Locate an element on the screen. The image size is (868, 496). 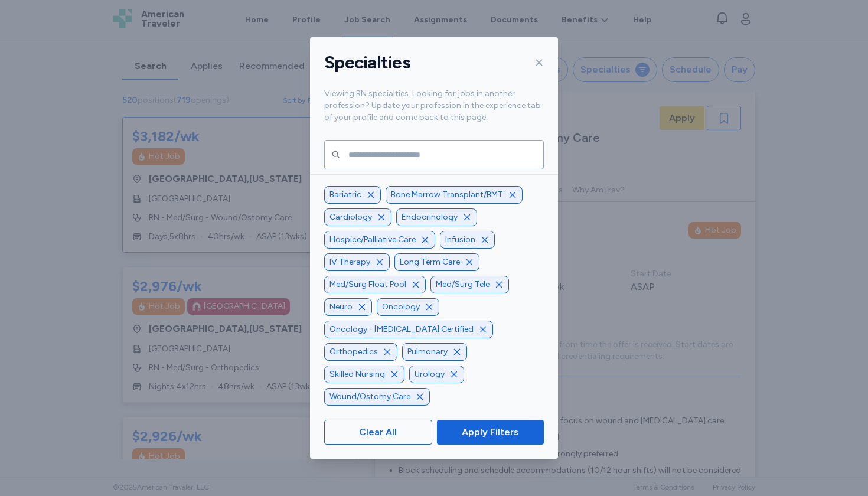
h1: Specialties is located at coordinates (368, 63).